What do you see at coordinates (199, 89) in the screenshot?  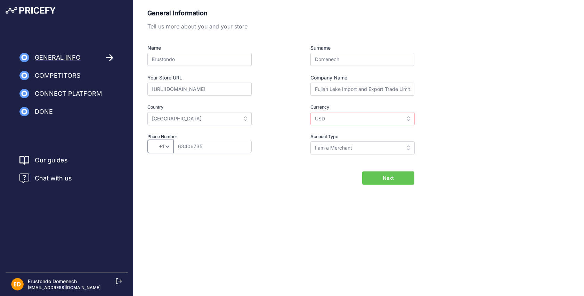 I see `input: https://www.storeurl.com` at bounding box center [199, 89].